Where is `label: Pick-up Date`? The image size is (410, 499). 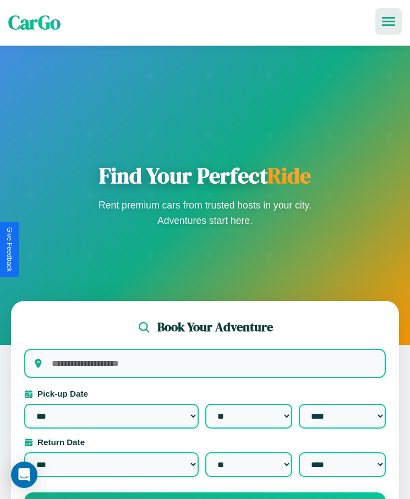
label: Pick-up Date is located at coordinates (205, 393).